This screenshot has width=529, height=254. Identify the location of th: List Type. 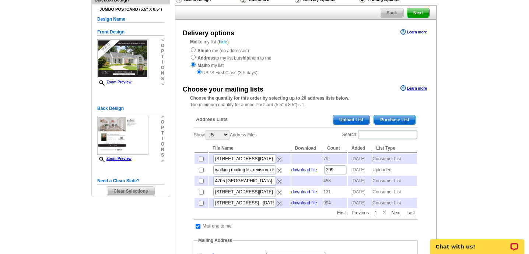
(394, 148).